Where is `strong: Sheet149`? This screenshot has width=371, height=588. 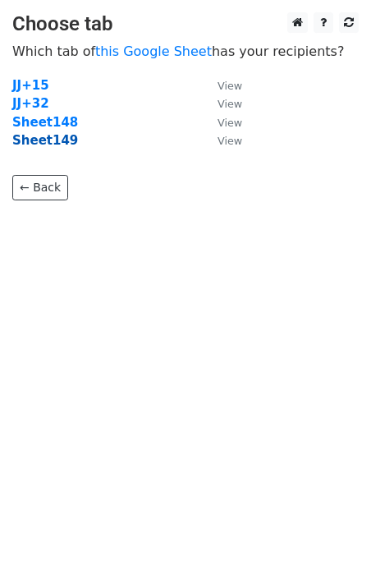
strong: Sheet149 is located at coordinates (46, 140).